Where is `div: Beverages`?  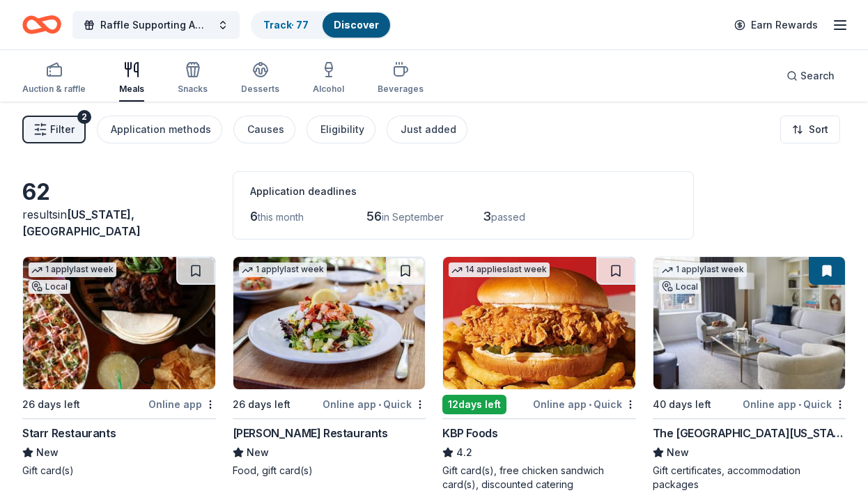 div: Beverages is located at coordinates (400, 89).